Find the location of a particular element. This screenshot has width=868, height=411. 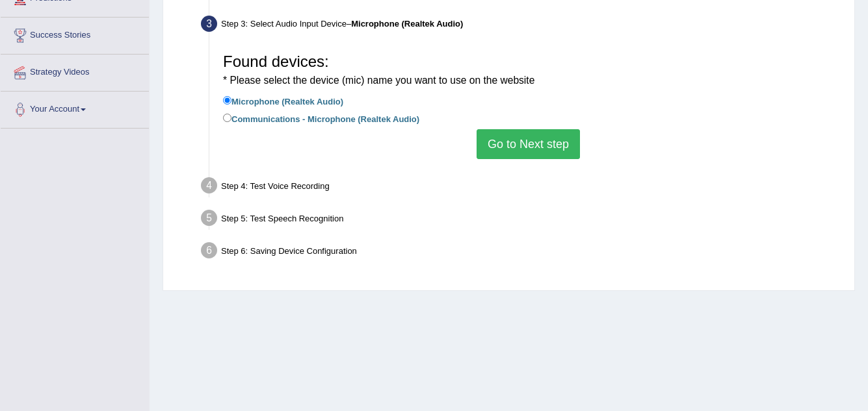

label: Microphone (Realtek Audio) is located at coordinates (283, 100).